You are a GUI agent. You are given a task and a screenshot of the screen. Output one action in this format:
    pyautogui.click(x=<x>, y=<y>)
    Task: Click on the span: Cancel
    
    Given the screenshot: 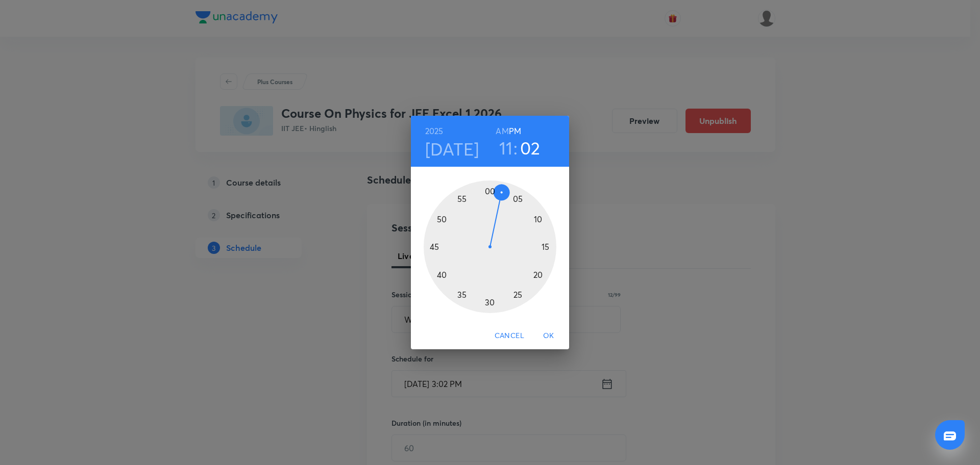 What is the action you would take?
    pyautogui.click(x=509, y=336)
    